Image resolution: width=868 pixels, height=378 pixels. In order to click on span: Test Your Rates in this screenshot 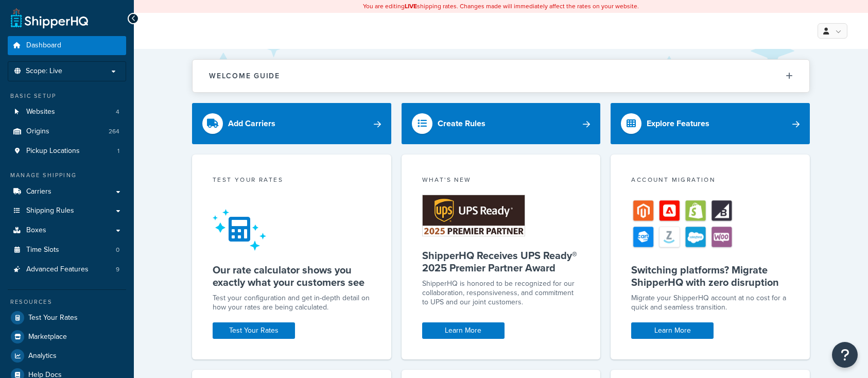, I will do `click(53, 318)`.